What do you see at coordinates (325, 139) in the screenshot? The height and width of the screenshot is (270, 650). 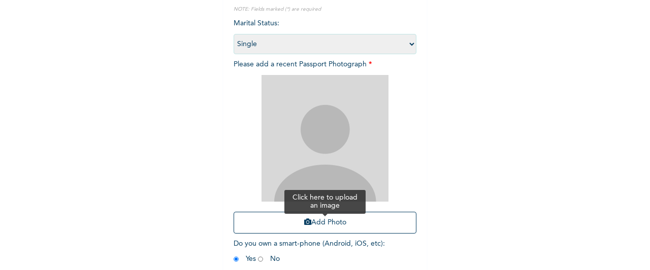 I see `img: Crop` at bounding box center [325, 139].